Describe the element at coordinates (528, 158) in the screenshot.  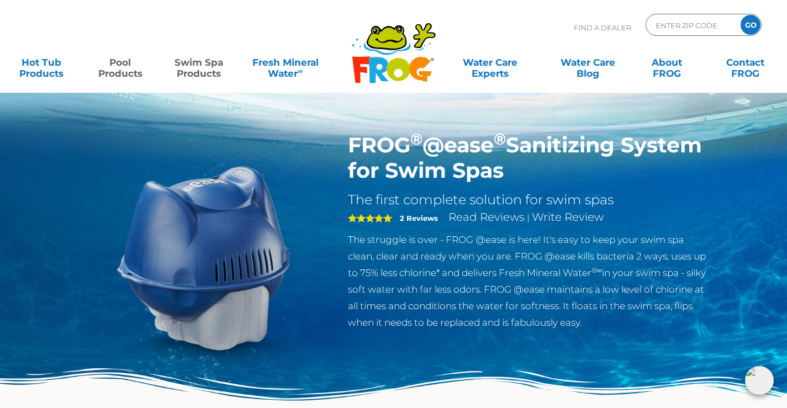
I see `h1: FROG @ease Sanitizing System for Swim Spas` at that location.